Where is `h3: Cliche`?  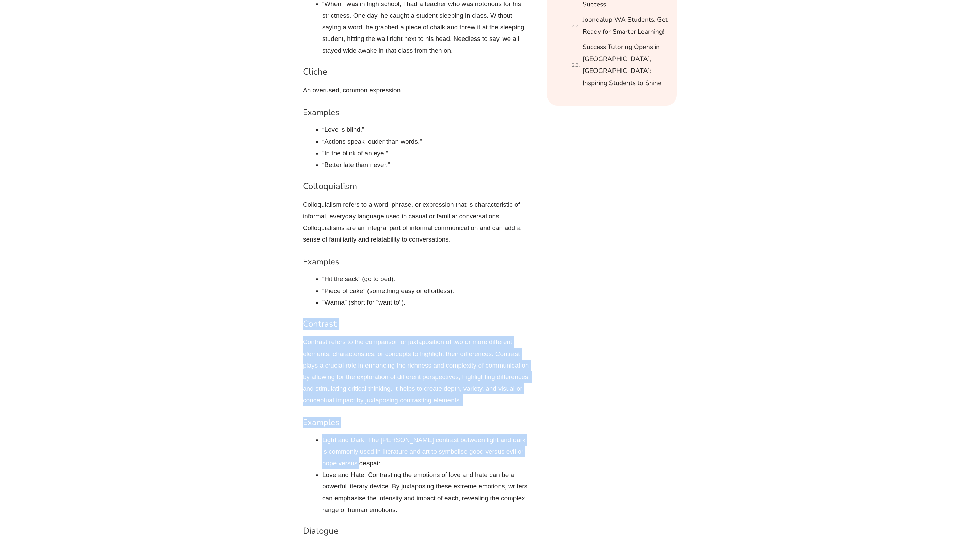 h3: Cliche is located at coordinates (417, 71).